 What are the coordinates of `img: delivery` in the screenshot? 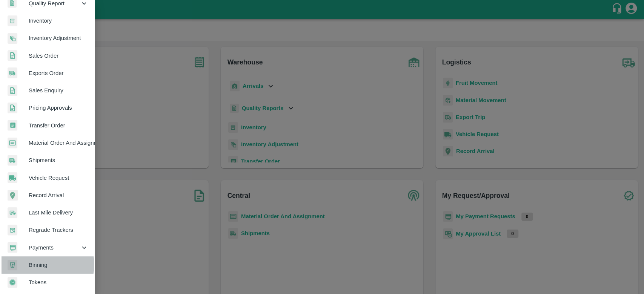 It's located at (13, 212).